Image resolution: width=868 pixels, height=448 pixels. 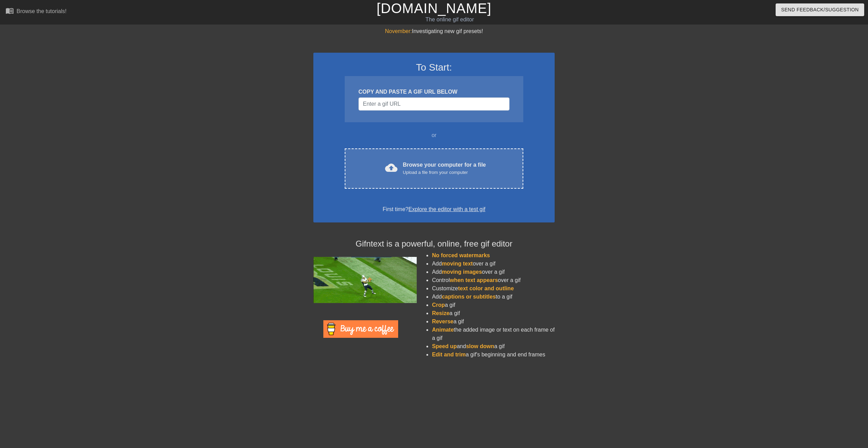 What do you see at coordinates (820, 10) in the screenshot?
I see `button: Send Feedback/Suggestion` at bounding box center [820, 10].